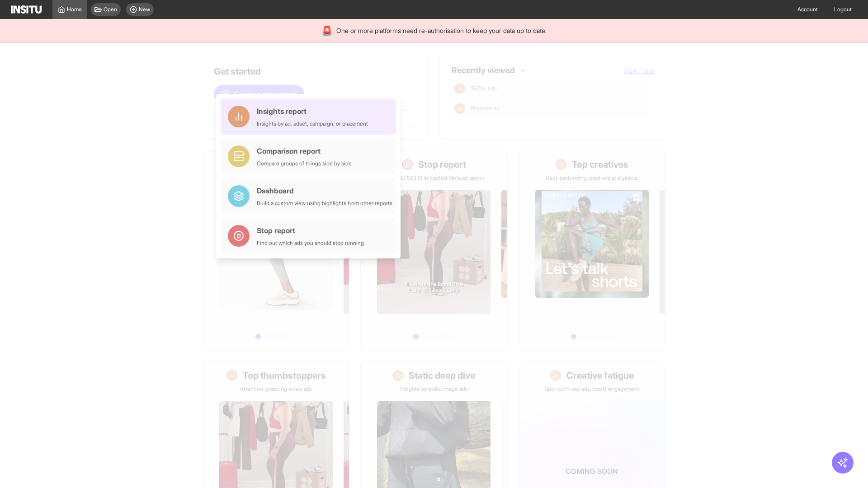 Image resolution: width=868 pixels, height=488 pixels. I want to click on div: Compare groups of things side by side, so click(304, 164).